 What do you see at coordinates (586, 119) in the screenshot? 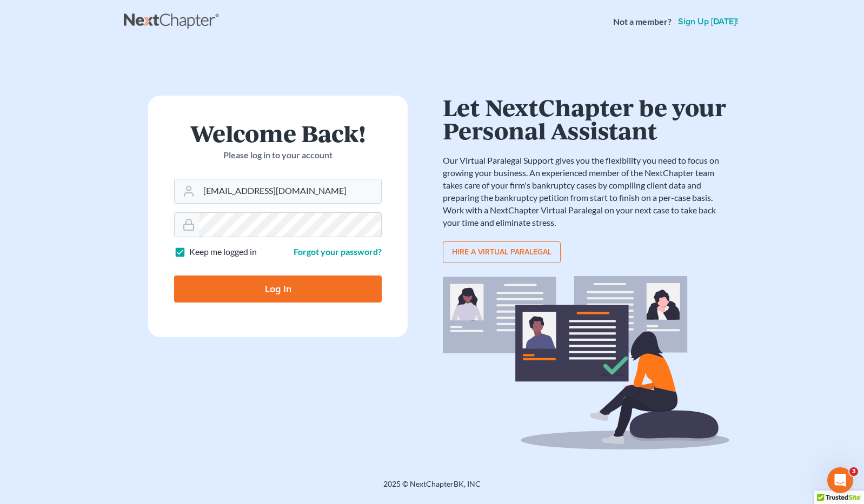
I see `h1: Let NextChapter be your Personal Assistant` at bounding box center [586, 119].